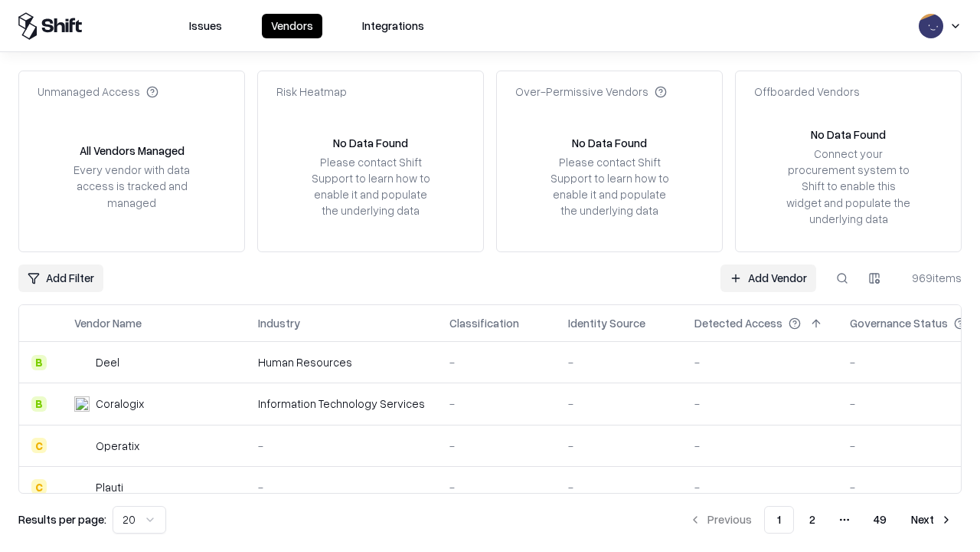 This screenshot has height=552, width=980. I want to click on nav: pagination, so click(821, 519).